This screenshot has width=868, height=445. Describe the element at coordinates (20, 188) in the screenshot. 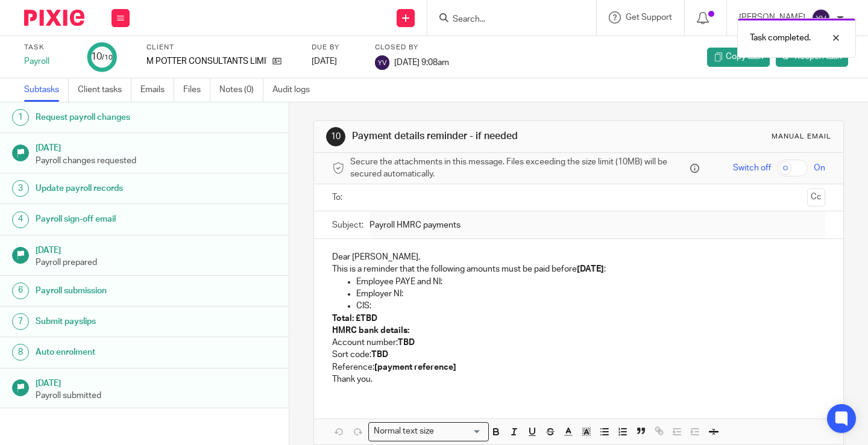

I see `div: 3` at that location.